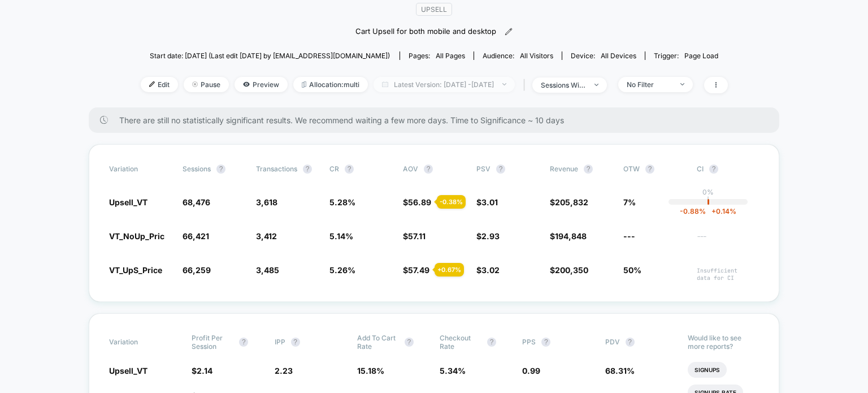  What do you see at coordinates (708, 191) in the screenshot?
I see `p: 0%` at bounding box center [708, 191].